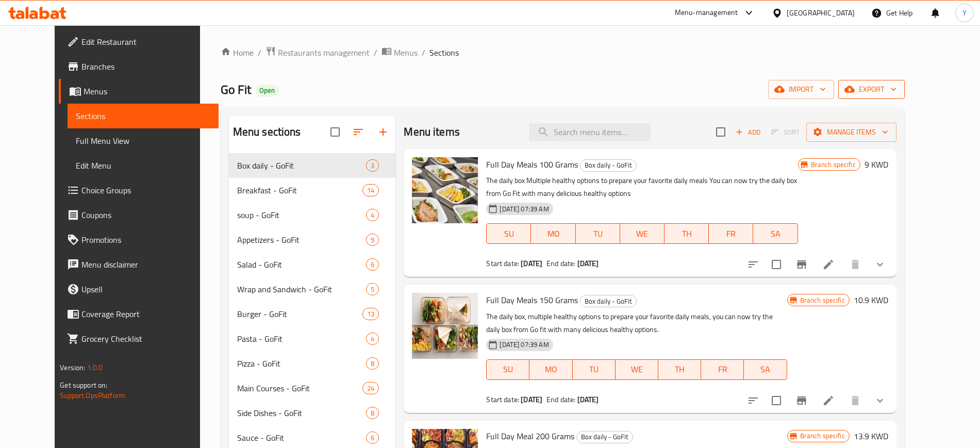 Image resolution: width=980 pixels, height=448 pixels. I want to click on a: Upsell, so click(138, 289).